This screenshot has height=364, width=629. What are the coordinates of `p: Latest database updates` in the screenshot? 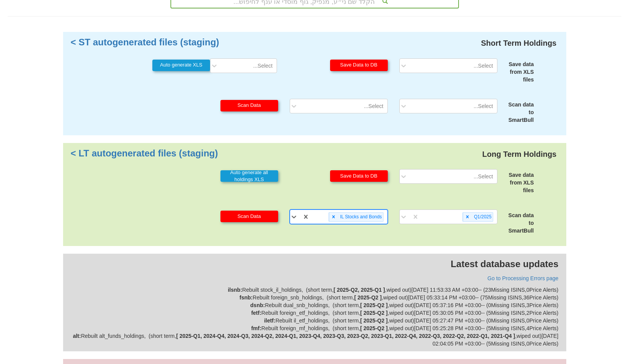 It's located at (315, 264).